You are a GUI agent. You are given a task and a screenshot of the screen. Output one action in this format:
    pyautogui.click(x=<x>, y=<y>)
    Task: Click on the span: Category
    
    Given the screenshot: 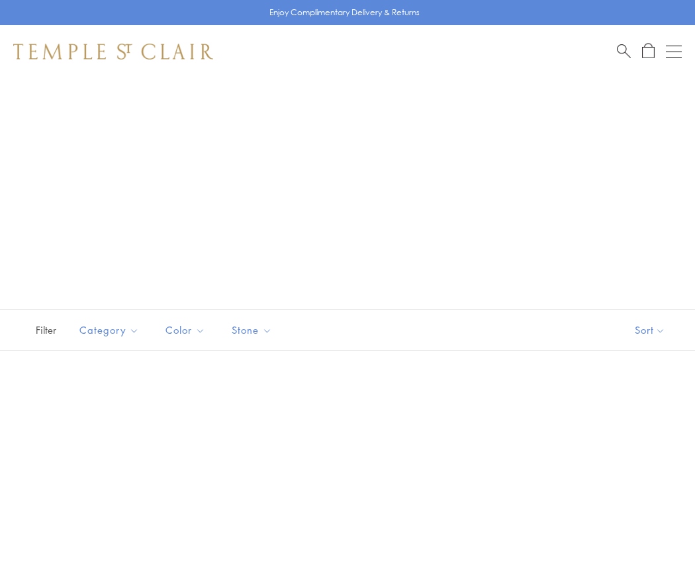 What is the action you would take?
    pyautogui.click(x=110, y=330)
    